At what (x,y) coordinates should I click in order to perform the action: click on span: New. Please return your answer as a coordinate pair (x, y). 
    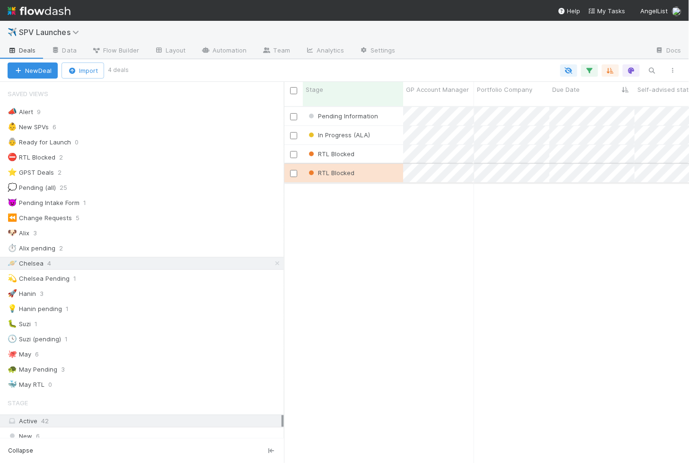
    Looking at the image, I should click on (20, 436).